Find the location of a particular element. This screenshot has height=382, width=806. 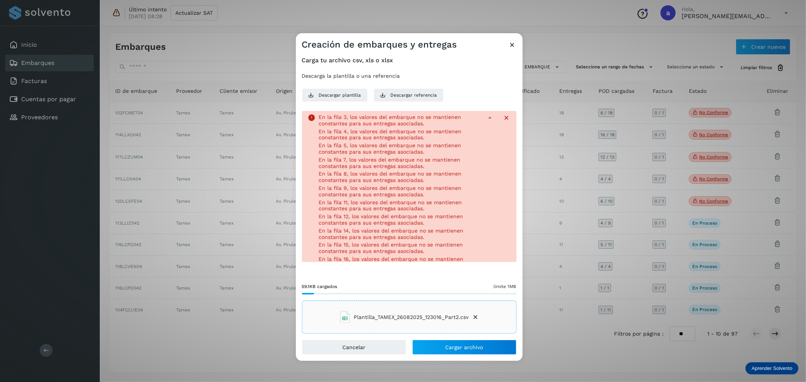

p: En la fila 9, los valores del embarque no se mantienen constantes para sus entregas asociadas. is located at coordinates (399, 192).